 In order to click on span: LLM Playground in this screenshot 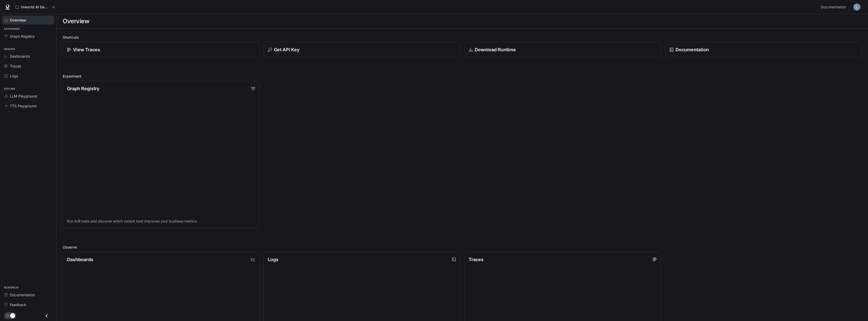, I will do `click(23, 96)`.